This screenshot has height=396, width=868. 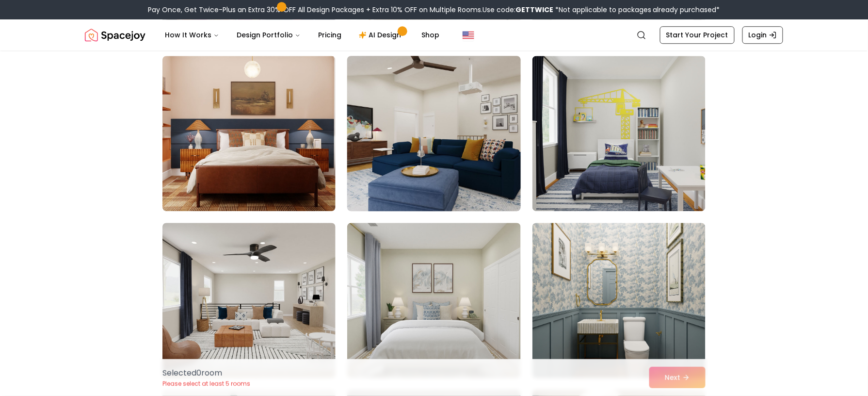 What do you see at coordinates (115, 35) in the screenshot?
I see `a: Spacejoy` at bounding box center [115, 35].